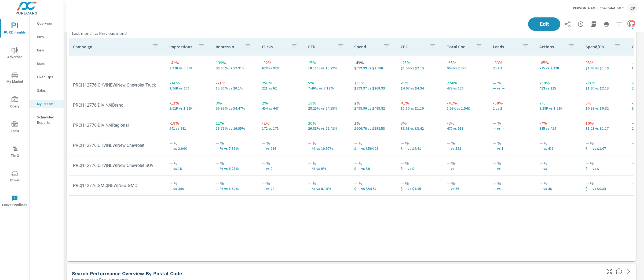  Describe the element at coordinates (420, 169) in the screenshot. I see `p: $ — vs $ —` at that location.